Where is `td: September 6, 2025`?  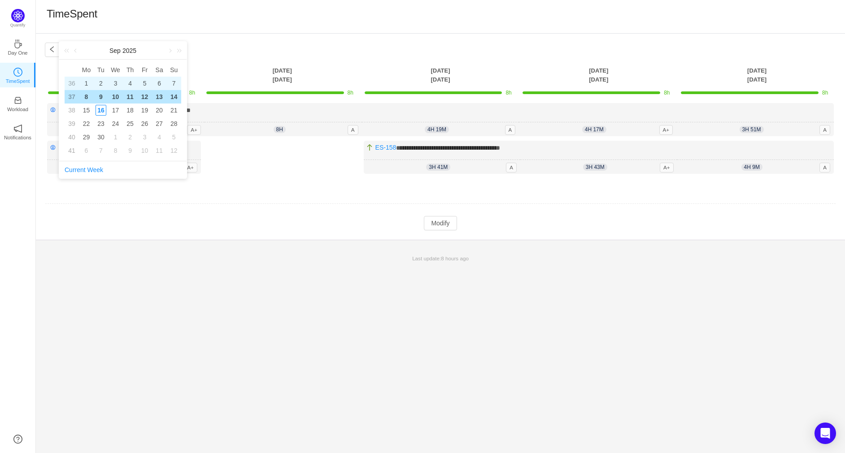 td: September 6, 2025 is located at coordinates (159, 83).